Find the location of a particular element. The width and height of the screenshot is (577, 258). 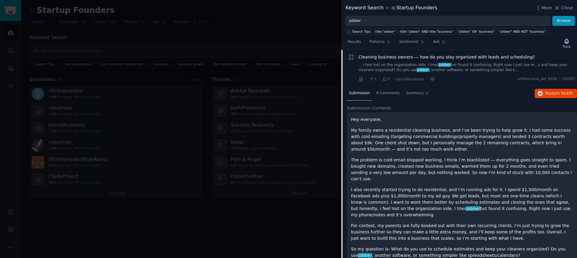

p: I also recently started trying to do residential, and I’m running ads for it. I spend $1,500/mont... is located at coordinates (462, 203).